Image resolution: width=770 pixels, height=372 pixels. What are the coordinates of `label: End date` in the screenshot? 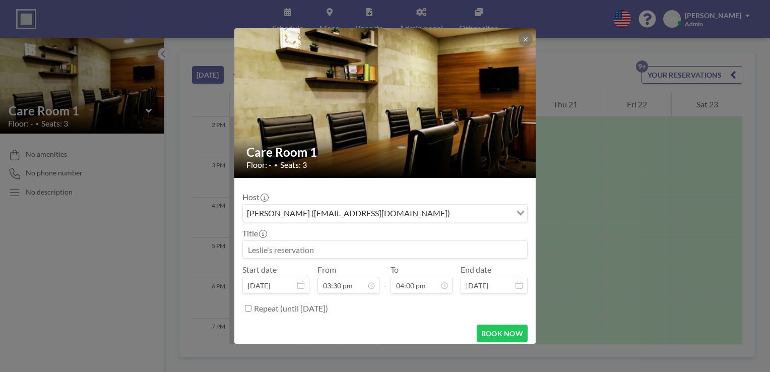 It's located at (476, 270).